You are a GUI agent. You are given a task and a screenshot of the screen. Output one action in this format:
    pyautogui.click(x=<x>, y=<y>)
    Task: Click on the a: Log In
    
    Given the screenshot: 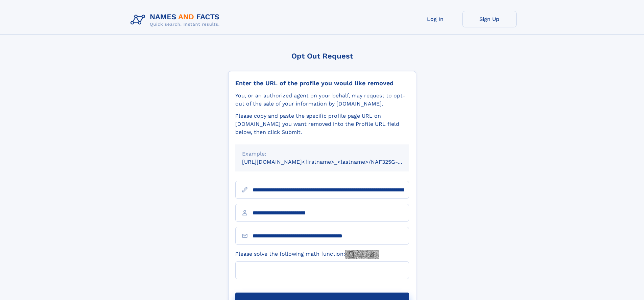 What is the action you would take?
    pyautogui.click(x=436, y=19)
    